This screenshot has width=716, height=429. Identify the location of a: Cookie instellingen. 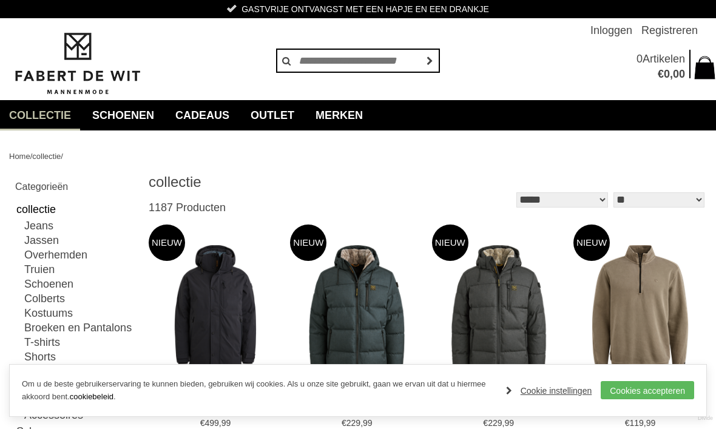
(549, 391).